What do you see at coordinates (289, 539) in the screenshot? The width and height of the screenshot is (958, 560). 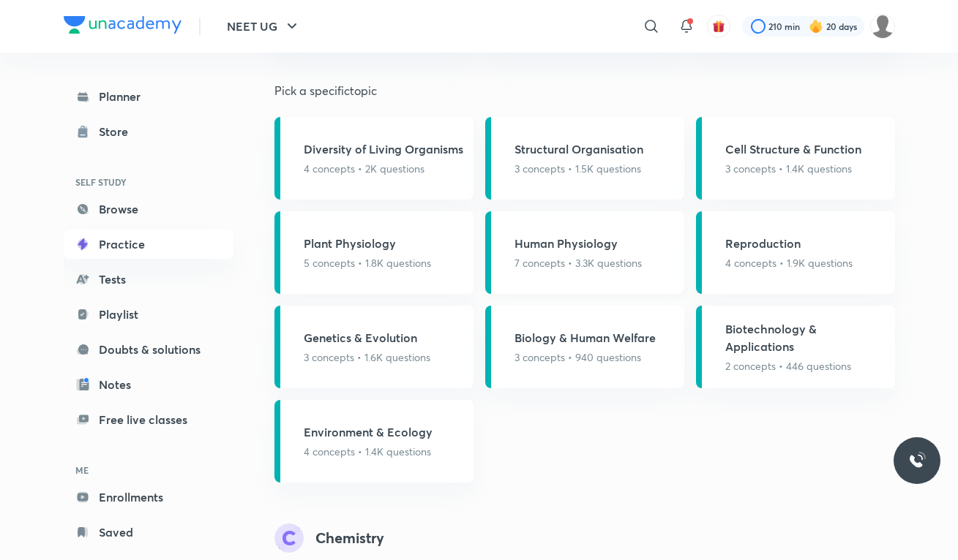 I see `img: syllabus` at bounding box center [289, 539].